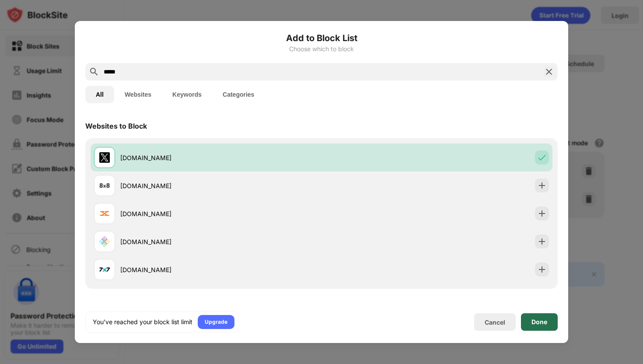 The width and height of the screenshot is (643, 364). Describe the element at coordinates (540, 322) in the screenshot. I see `div: Done` at that location.